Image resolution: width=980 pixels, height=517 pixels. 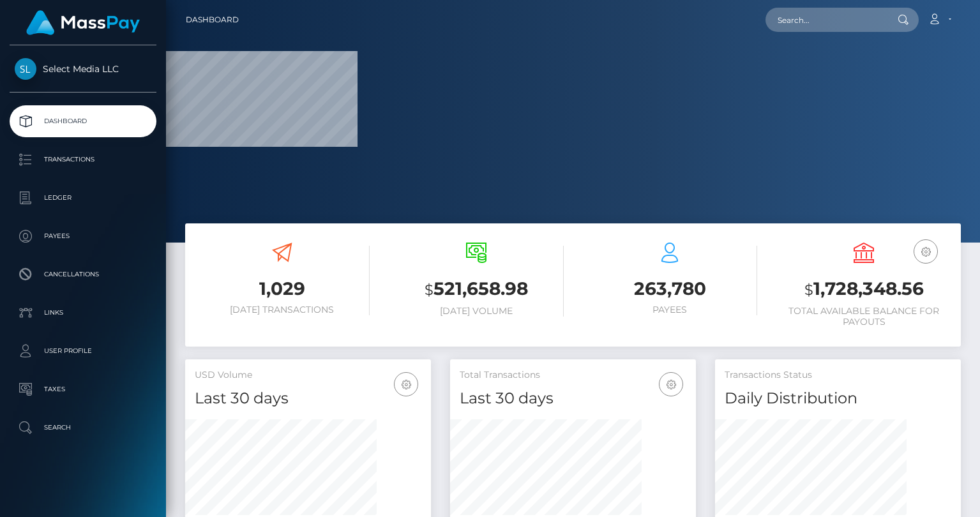 What do you see at coordinates (83, 428) in the screenshot?
I see `p: Search` at bounding box center [83, 428].